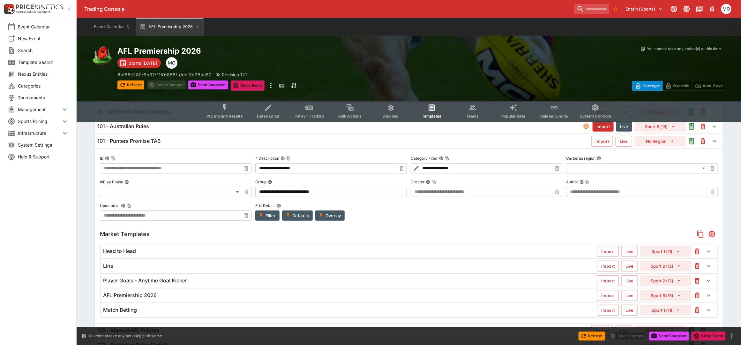 The image size is (741, 345). I want to click on button: Notifications, so click(713, 9).